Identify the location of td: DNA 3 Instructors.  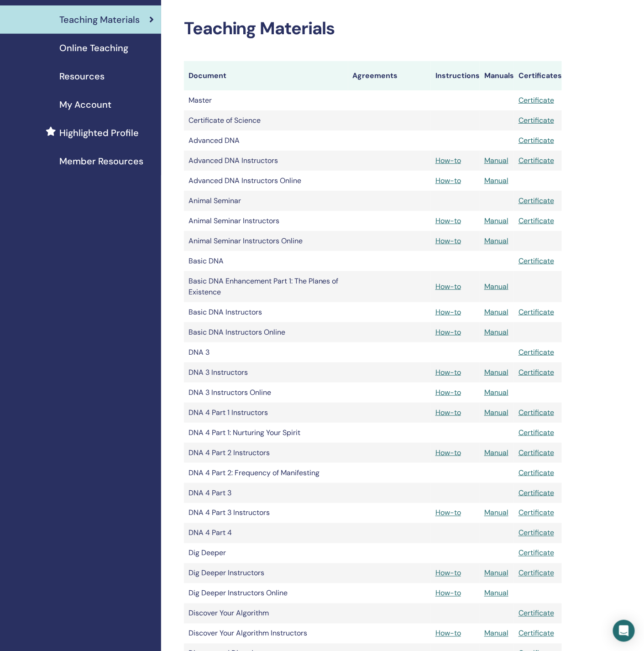
(266, 373).